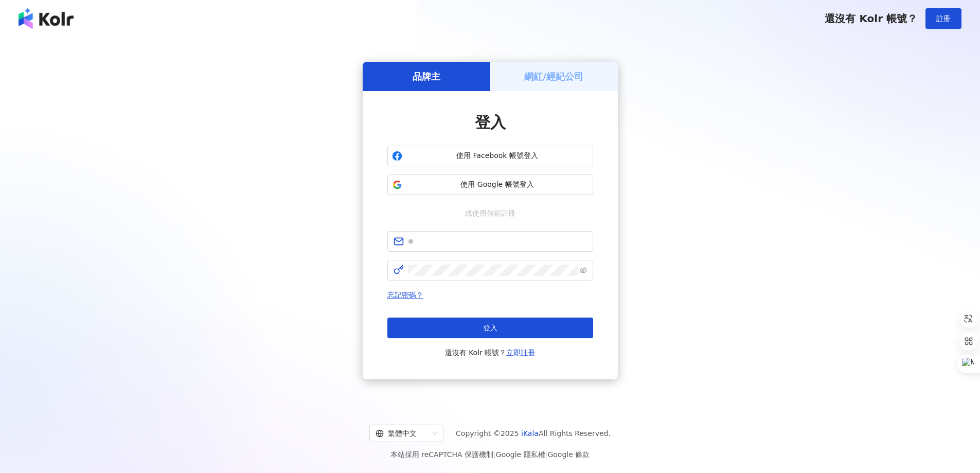 The width and height of the screenshot is (980, 473). What do you see at coordinates (490, 327) in the screenshot?
I see `button: 登入` at bounding box center [490, 327].